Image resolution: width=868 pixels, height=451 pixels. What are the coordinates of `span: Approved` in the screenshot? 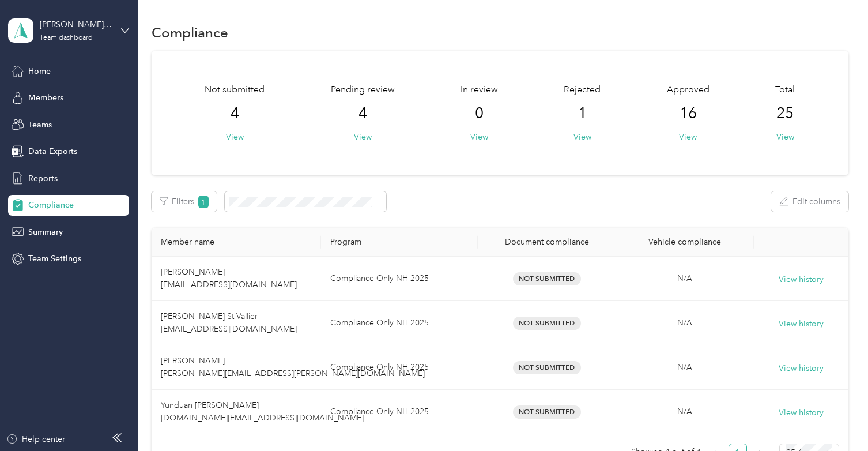 It's located at (688, 90).